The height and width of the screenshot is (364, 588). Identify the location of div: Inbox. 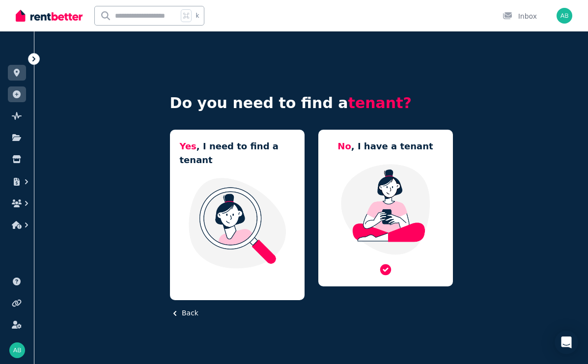
(520, 16).